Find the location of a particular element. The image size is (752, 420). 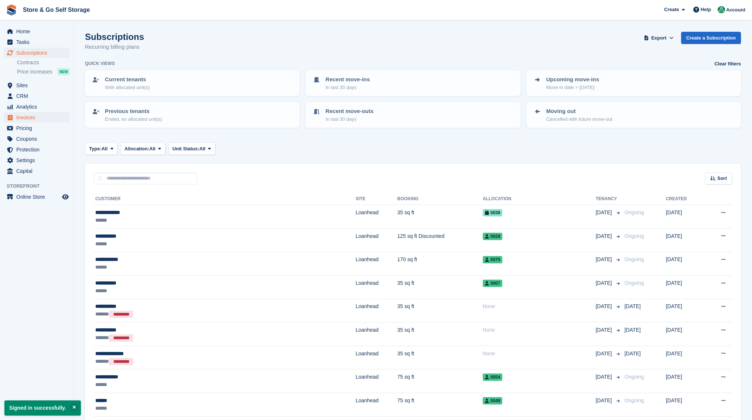

span: Protection is located at coordinates (38, 150).